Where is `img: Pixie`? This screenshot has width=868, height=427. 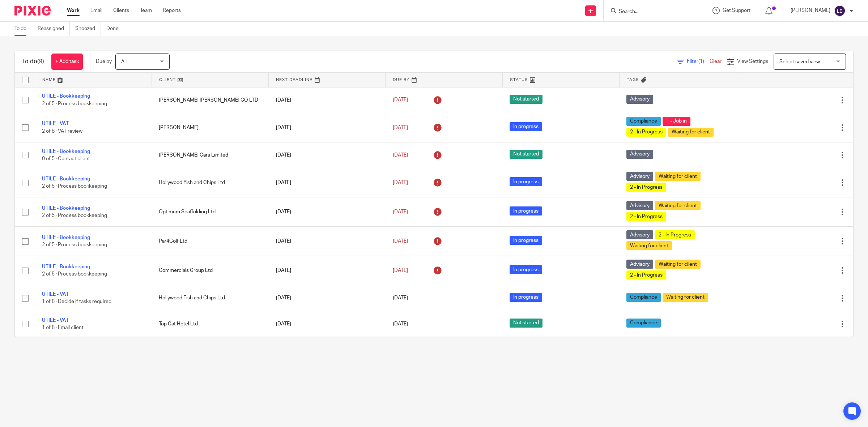 img: Pixie is located at coordinates (32, 11).